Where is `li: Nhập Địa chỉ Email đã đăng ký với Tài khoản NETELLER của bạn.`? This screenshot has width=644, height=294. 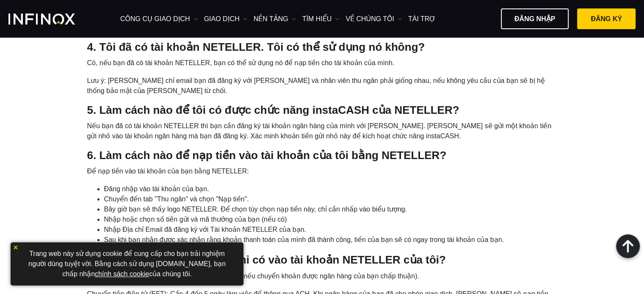 li: Nhập Địa chỉ Email đã đăng ký với Tài khoản NETELLER của bạn. is located at coordinates (330, 230).